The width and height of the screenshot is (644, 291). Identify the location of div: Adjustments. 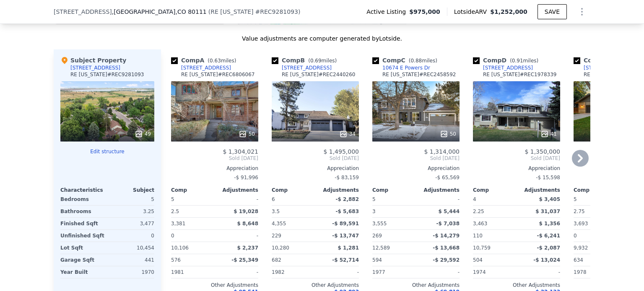
(236, 190).